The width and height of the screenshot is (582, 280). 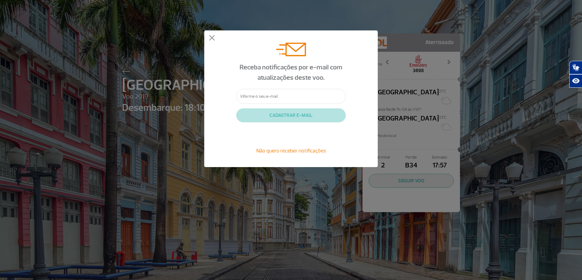 I want to click on div: Plugin de acessibilidade da Hand Talk., so click(x=575, y=74).